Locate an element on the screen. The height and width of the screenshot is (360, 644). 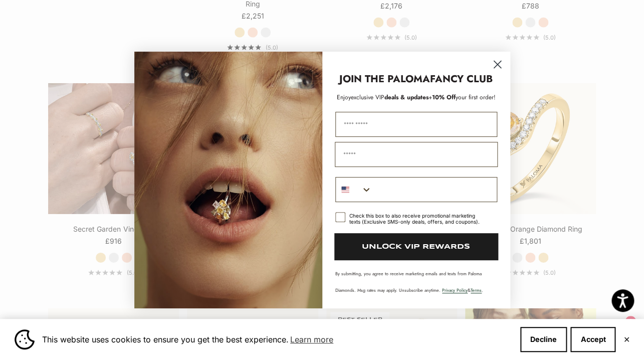
button: Close dialog is located at coordinates (497, 64).